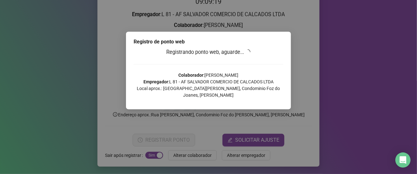 The width and height of the screenshot is (417, 174). What do you see at coordinates (208, 52) in the screenshot?
I see `h3: Registrando ponto web, aguarde...` at bounding box center [208, 52].